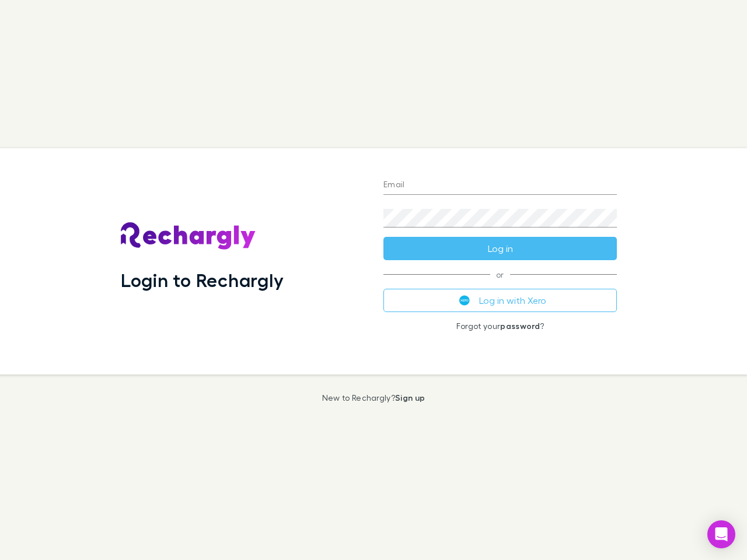 The height and width of the screenshot is (560, 747). Describe the element at coordinates (721, 534) in the screenshot. I see `div: Open Intercom Messenger` at that location.